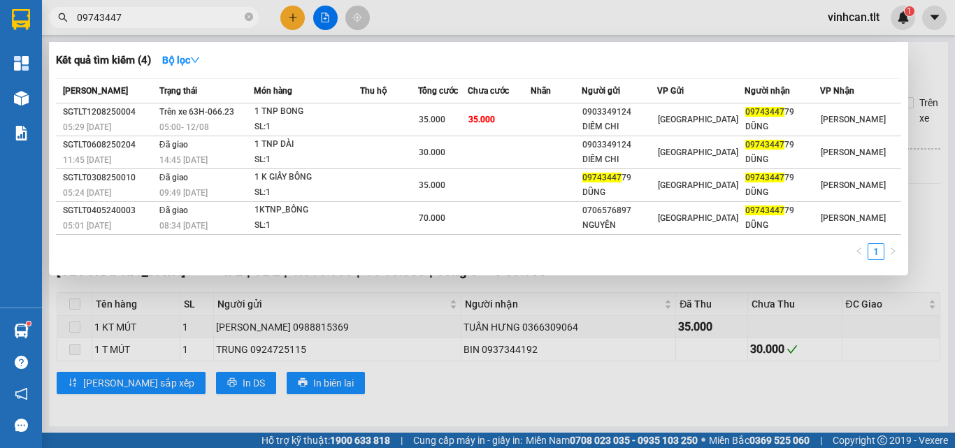  I want to click on input: Tìm tên, số ĐT hoặc mã đơn, so click(159, 17).